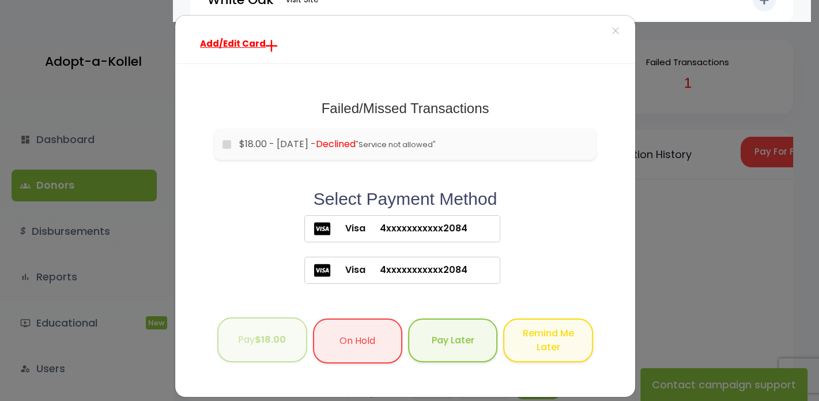 The width and height of the screenshot is (819, 401). Describe the element at coordinates (233, 43) in the screenshot. I see `span: Add/Edit Card` at that location.